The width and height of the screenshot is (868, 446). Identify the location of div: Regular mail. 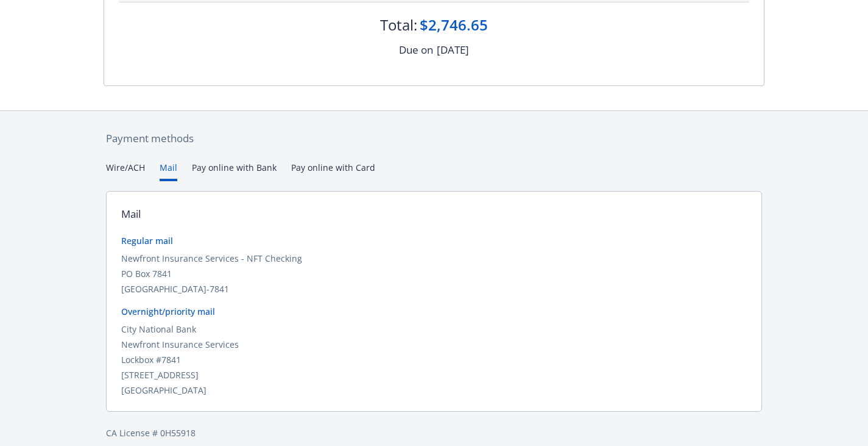
(434, 240).